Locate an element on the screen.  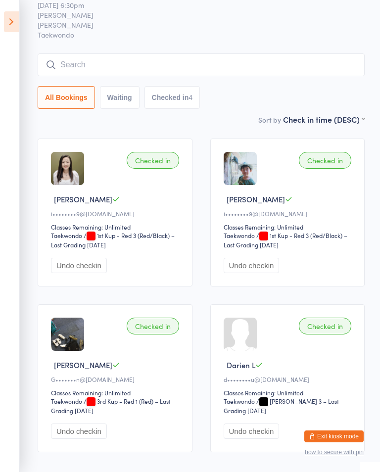
button: Exit kiosk mode is located at coordinates (334, 437).